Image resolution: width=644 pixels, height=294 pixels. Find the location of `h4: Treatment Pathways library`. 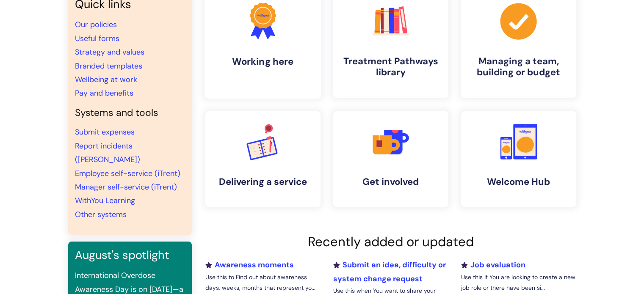

h4: Treatment Pathways library is located at coordinates (391, 67).